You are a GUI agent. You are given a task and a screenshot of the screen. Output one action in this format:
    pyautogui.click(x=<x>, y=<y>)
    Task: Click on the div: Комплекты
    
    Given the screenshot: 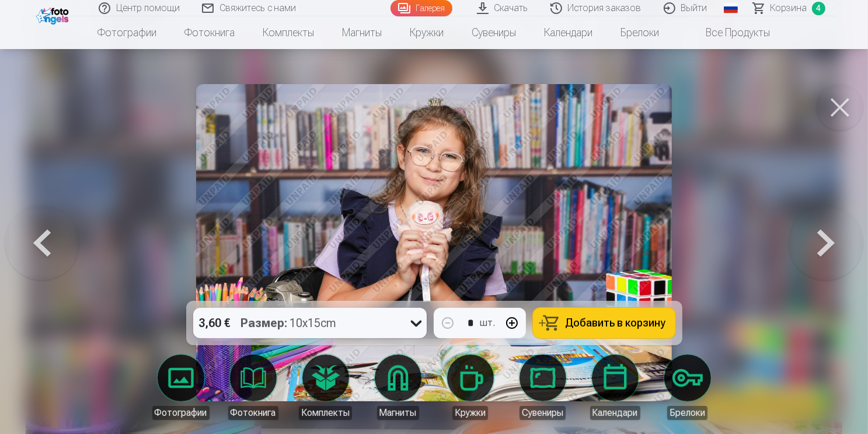 What is the action you would take?
    pyautogui.click(x=325, y=413)
    